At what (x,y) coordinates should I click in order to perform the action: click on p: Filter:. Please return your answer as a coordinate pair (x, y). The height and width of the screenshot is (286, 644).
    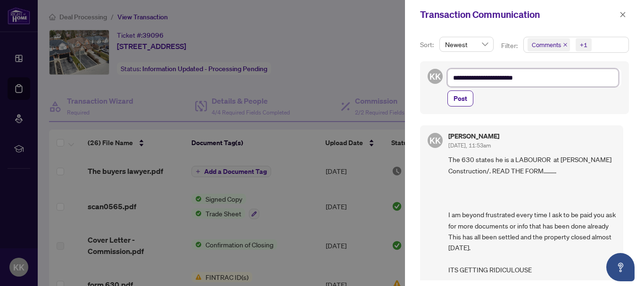
    Looking at the image, I should click on (510, 46).